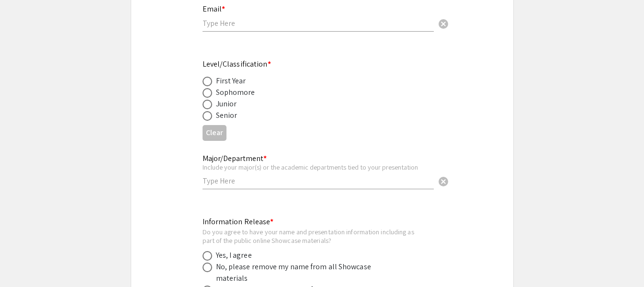 Image resolution: width=644 pixels, height=287 pixels. What do you see at coordinates (236, 92) in the screenshot?
I see `div: Sophomore` at bounding box center [236, 92].